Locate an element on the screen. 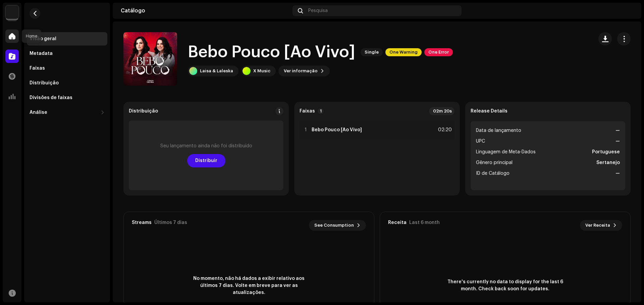  div: Receita is located at coordinates (397, 223).